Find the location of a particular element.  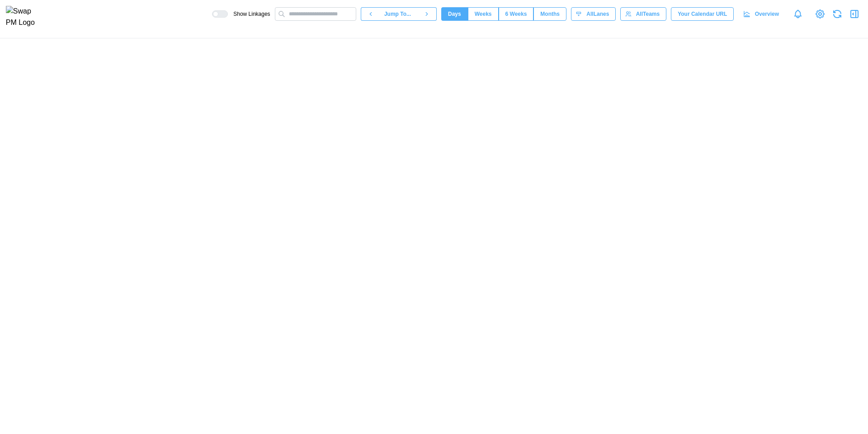

span: Months is located at coordinates (550, 14).